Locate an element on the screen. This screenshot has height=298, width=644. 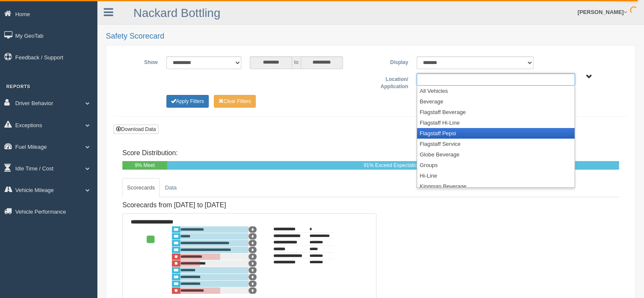
span: 9% Meet Expectations is located at coordinates (144, 169).